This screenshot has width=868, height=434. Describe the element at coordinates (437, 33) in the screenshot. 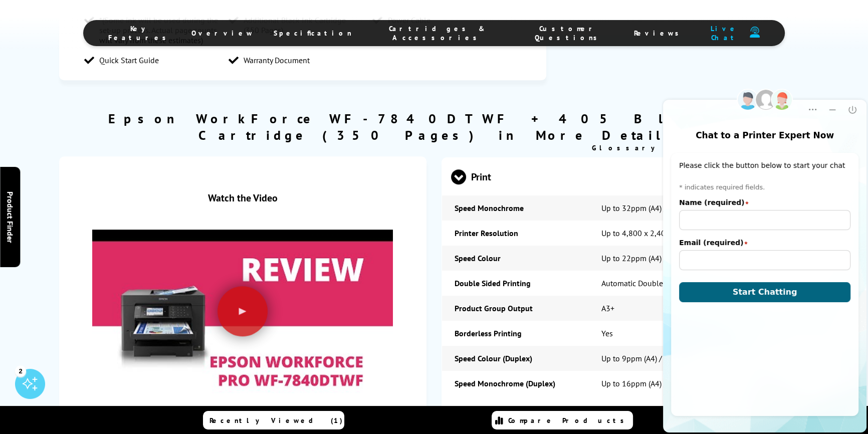

I see `span: Cartridges & Accessories` at that location.